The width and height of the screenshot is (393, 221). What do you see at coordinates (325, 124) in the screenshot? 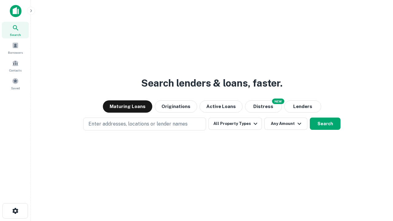
I see `button: Search` at bounding box center [325, 124].